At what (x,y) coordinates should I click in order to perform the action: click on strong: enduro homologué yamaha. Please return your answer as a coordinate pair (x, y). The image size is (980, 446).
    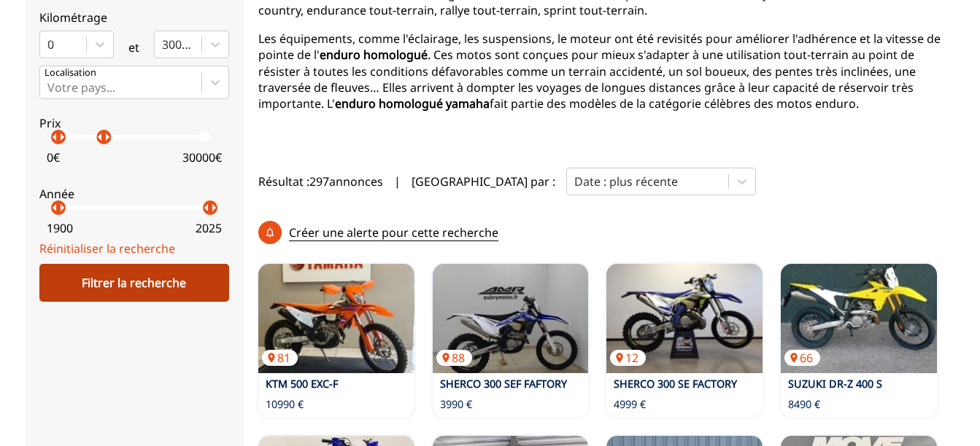
    Looking at the image, I should click on (412, 104).